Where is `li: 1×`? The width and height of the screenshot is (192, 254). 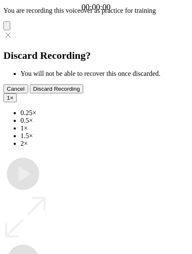 li: 1× is located at coordinates (104, 128).